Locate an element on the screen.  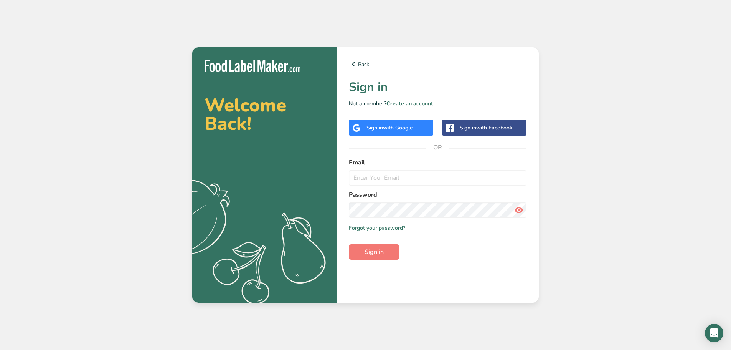
a: Back is located at coordinates (437, 64).